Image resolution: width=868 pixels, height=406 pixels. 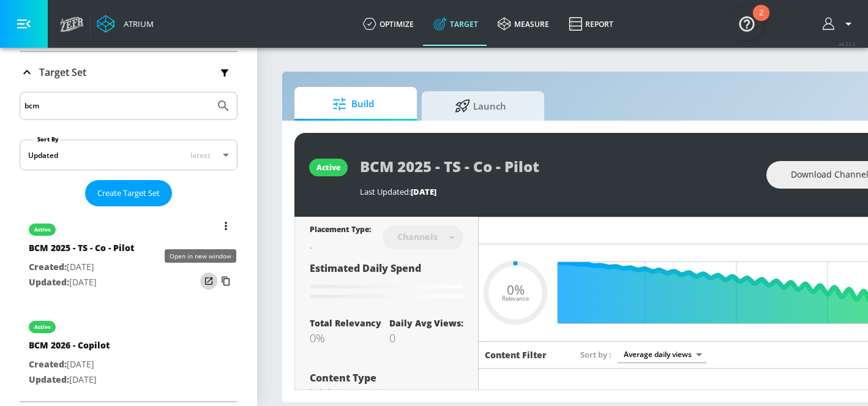 What do you see at coordinates (345, 338) in the screenshot?
I see `div: 0%` at bounding box center [345, 338].